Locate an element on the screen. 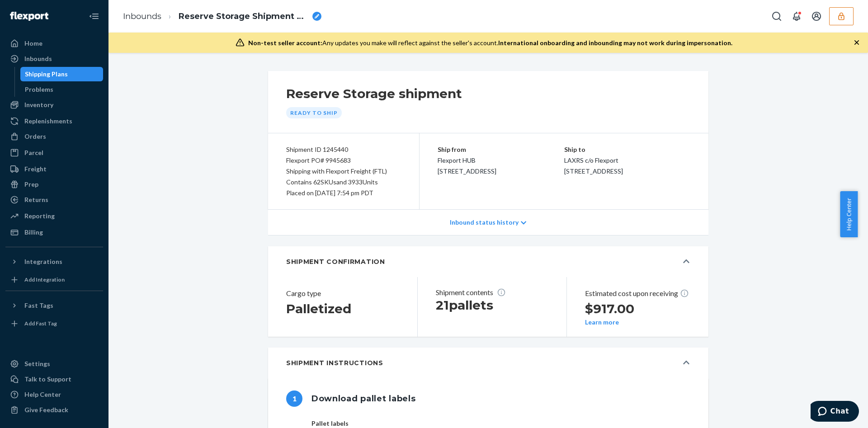  a: Billing is located at coordinates (54, 232).